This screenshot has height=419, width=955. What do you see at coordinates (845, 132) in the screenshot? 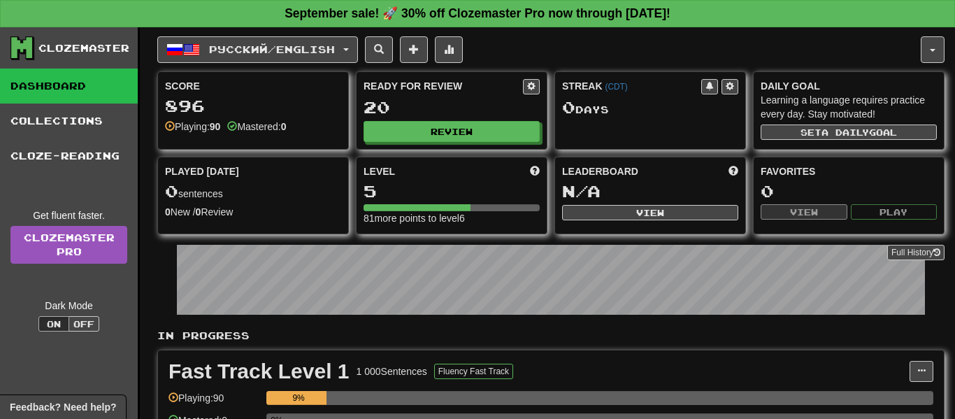
I see `span: a daily` at bounding box center [845, 132].